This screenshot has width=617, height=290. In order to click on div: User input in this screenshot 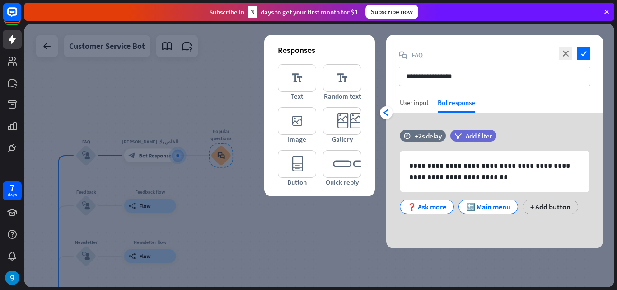, I will do `click(414, 102)`.